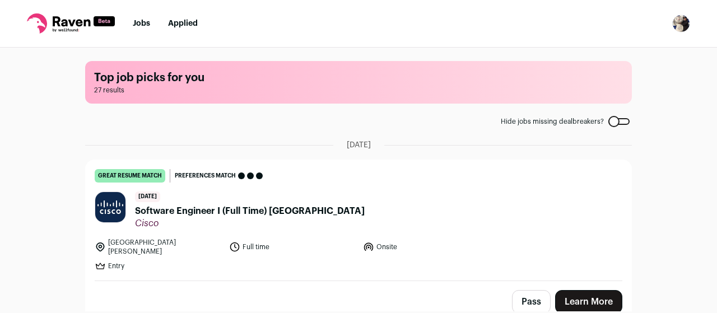 The image size is (717, 313). Describe the element at coordinates (681, 24) in the screenshot. I see `img: 19484919-medium_jpg` at that location.